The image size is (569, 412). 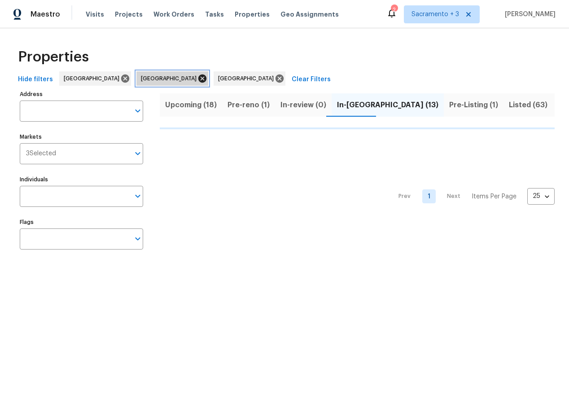 What do you see at coordinates (35, 79) in the screenshot?
I see `span: Hide filters` at bounding box center [35, 79].